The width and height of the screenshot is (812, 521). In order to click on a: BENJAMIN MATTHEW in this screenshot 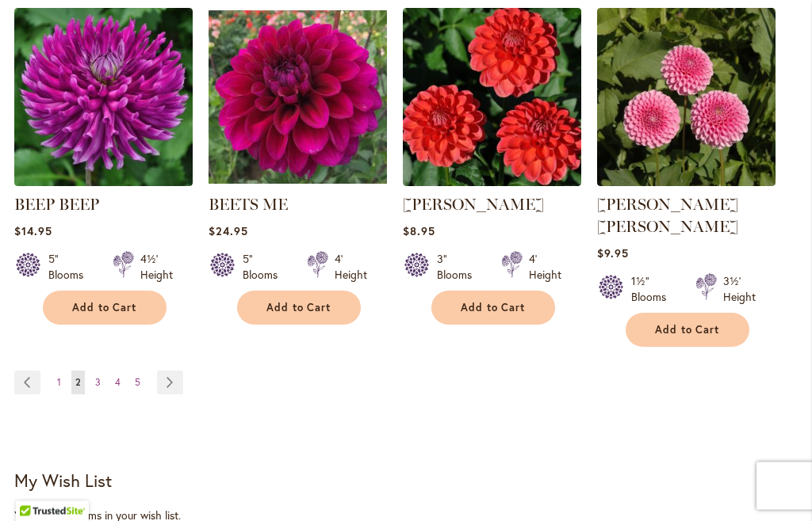, I will do `click(492, 182)`.